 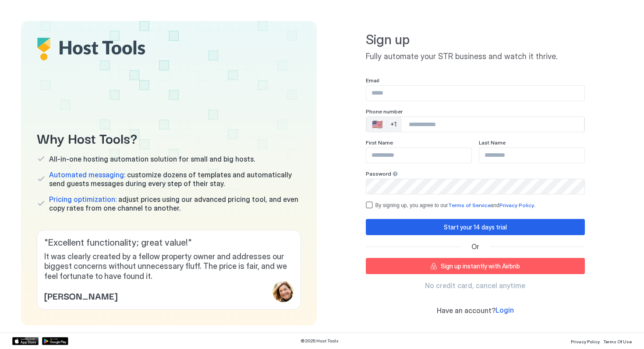 I want to click on span: Automated messaging:, so click(x=87, y=175).